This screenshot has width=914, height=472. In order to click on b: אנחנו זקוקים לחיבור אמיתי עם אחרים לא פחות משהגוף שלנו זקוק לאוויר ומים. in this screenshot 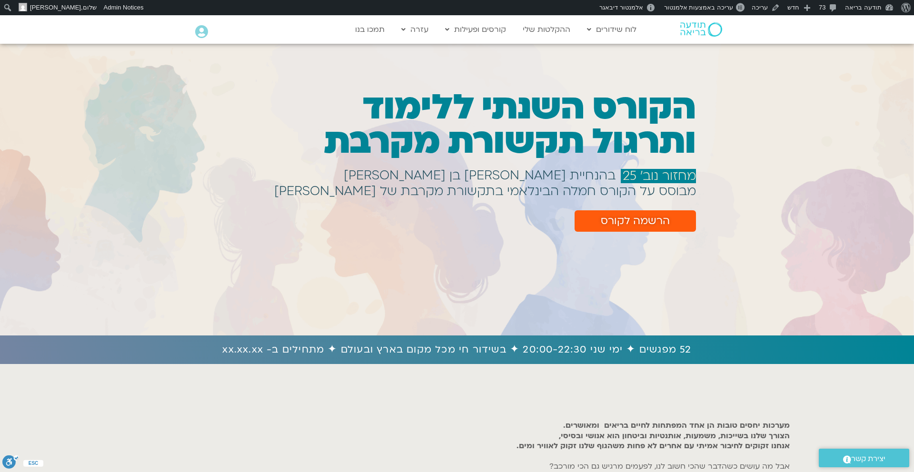, I will do `click(653, 446)`.